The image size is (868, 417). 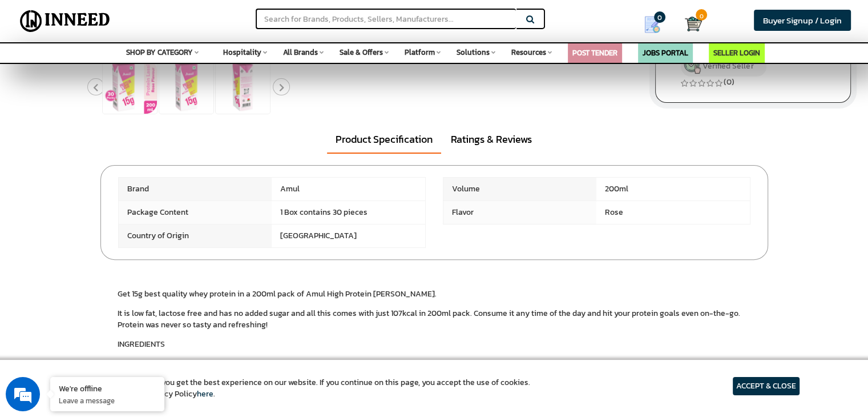 I want to click on a: here, so click(x=205, y=394).